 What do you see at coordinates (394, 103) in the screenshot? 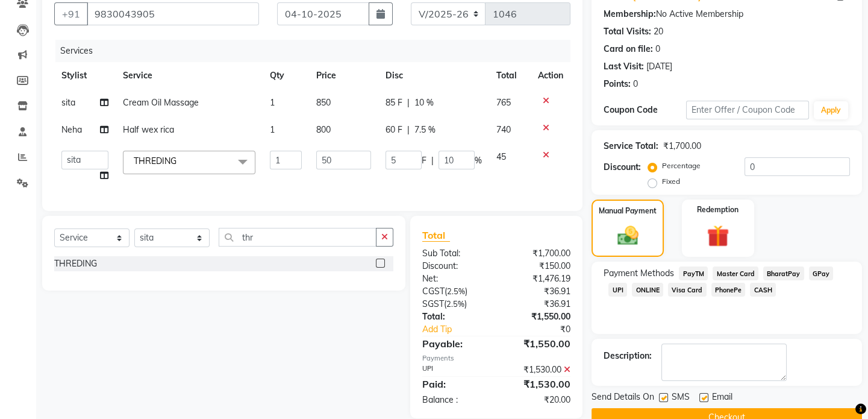
I see `span: 85 F` at bounding box center [394, 103].